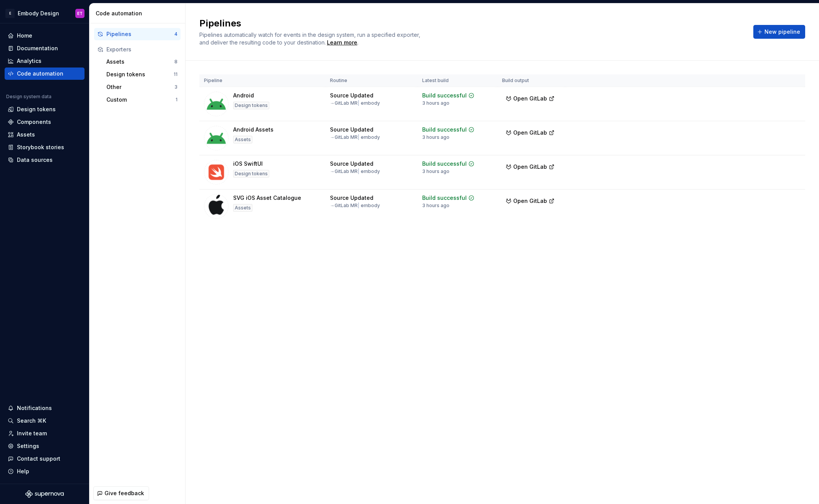  Describe the element at coordinates (176, 62) in the screenshot. I see `div: 8` at that location.